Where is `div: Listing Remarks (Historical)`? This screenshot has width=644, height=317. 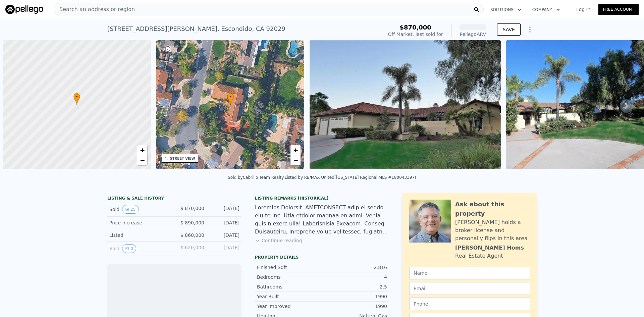 div: Listing Remarks (Historical) is located at coordinates (322, 198).